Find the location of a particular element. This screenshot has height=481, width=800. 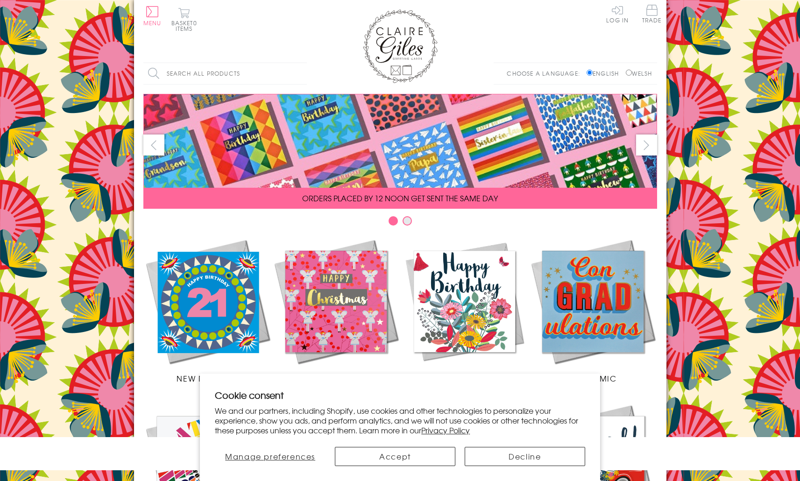

span: Trade is located at coordinates (652, 14).